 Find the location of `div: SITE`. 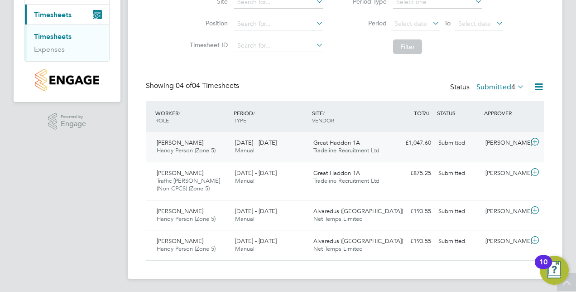

div: SITE is located at coordinates (349, 116).